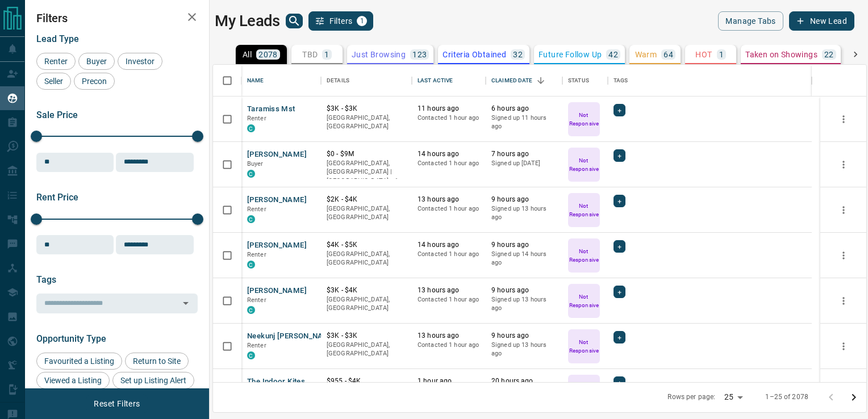 The height and width of the screenshot is (419, 868). Describe the element at coordinates (276, 382) in the screenshot. I see `button: The Indoor Kites` at that location.